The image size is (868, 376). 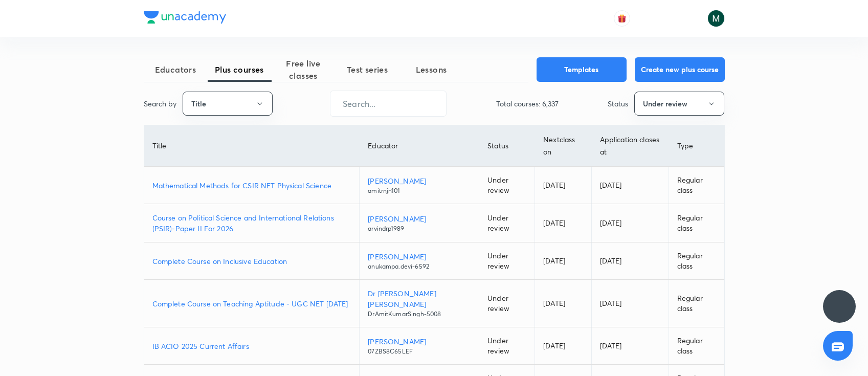 I want to click on img: Company Logo, so click(x=184, y=18).